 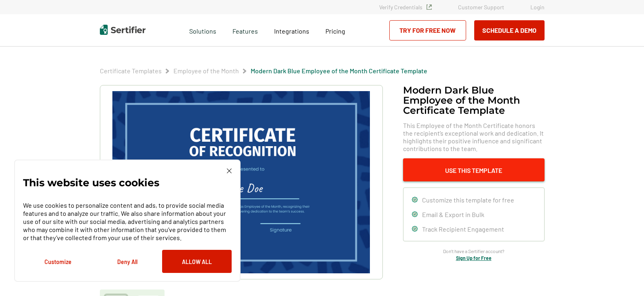 What do you see at coordinates (538, 7) in the screenshot?
I see `a: Login` at bounding box center [538, 7].